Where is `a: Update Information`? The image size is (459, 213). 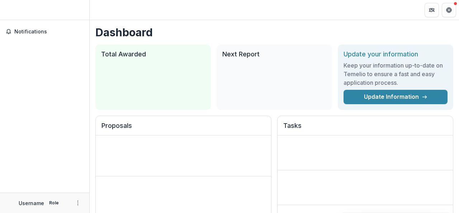
a: Update Information is located at coordinates (396, 97).